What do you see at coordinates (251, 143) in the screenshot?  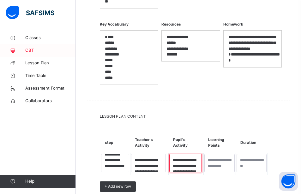 I see `th: Duration` at bounding box center [251, 143].